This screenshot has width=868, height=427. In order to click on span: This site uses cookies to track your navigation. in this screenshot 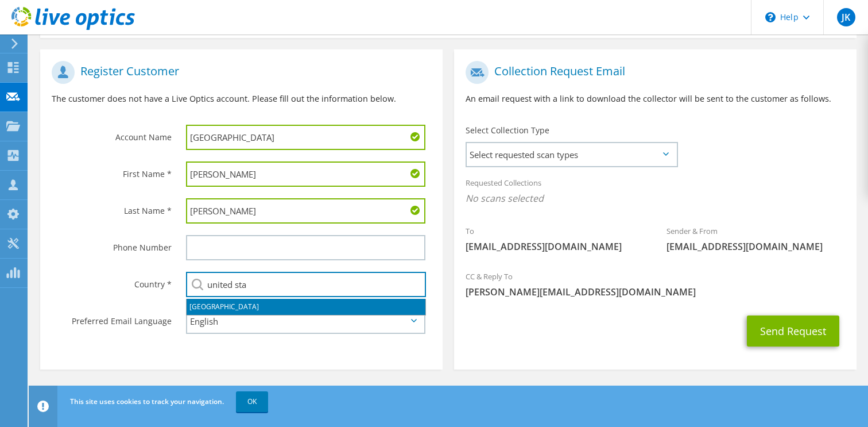, I will do `click(147, 401)`.